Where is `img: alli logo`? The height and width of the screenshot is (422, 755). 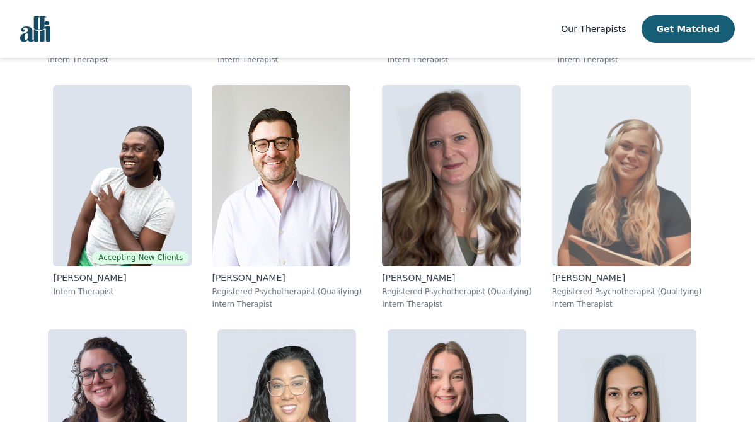 img: alli logo is located at coordinates (35, 29).